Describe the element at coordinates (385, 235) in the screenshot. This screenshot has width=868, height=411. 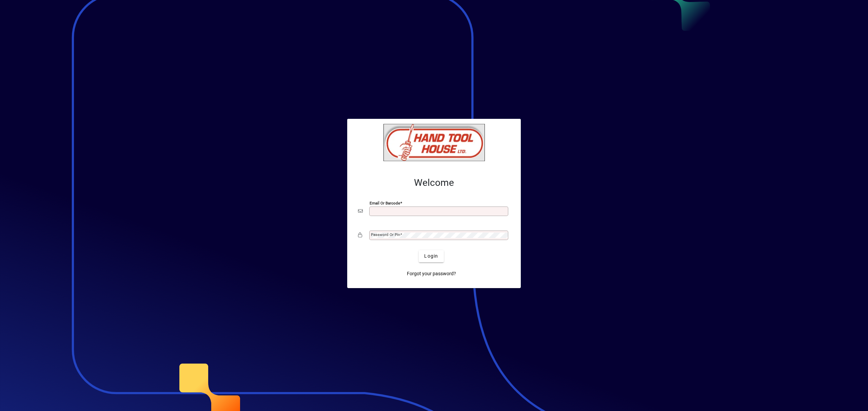
I see `mat-label: Password or Pin` at that location.